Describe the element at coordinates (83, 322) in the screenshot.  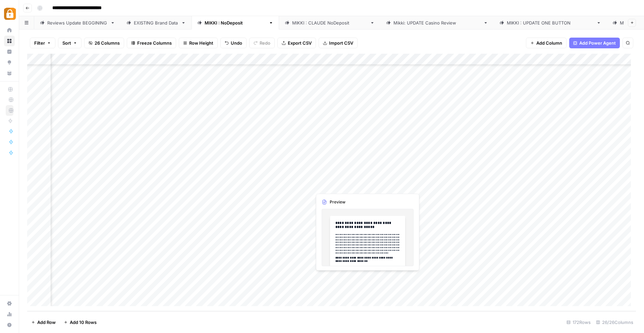
I see `span: Add 10 Rows` at that location.